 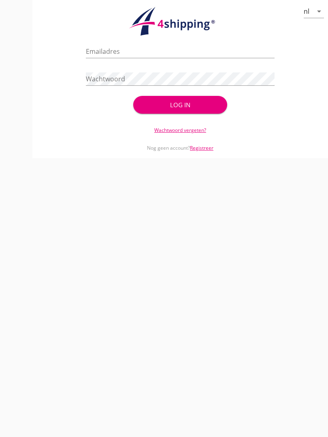 What do you see at coordinates (180, 143) in the screenshot?
I see `div: Nog geen account?` at bounding box center [180, 143].